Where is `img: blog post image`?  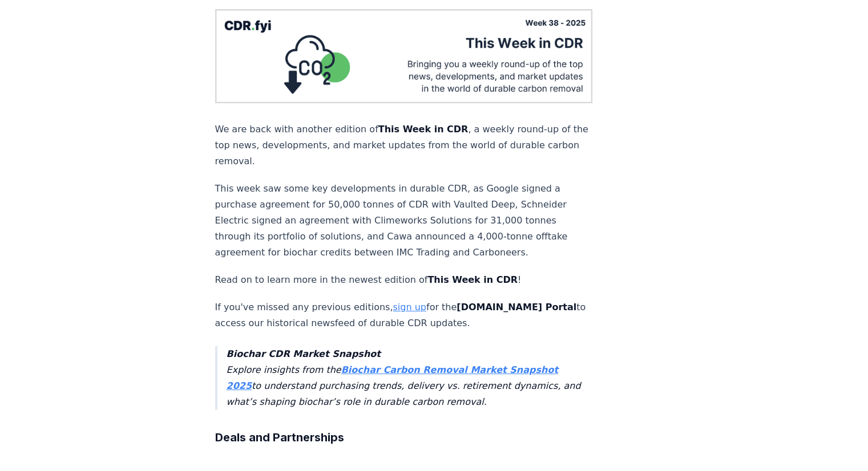
img: blog post image is located at coordinates (404, 56).